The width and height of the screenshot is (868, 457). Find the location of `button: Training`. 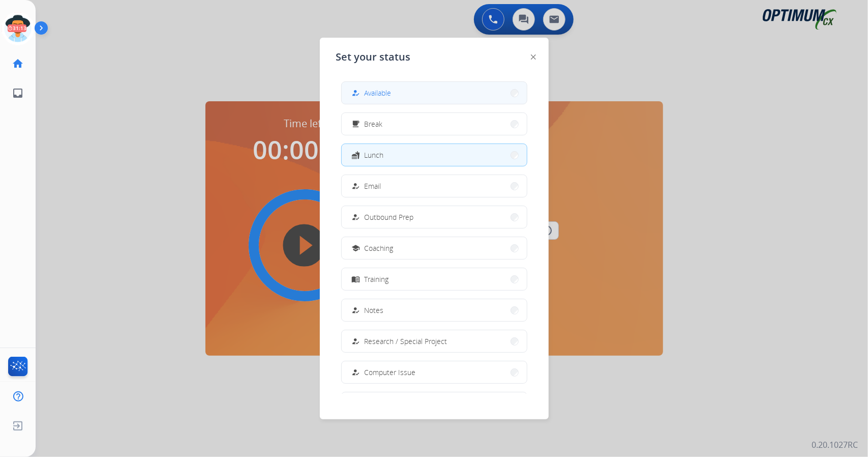

button: Training is located at coordinates (435, 279).